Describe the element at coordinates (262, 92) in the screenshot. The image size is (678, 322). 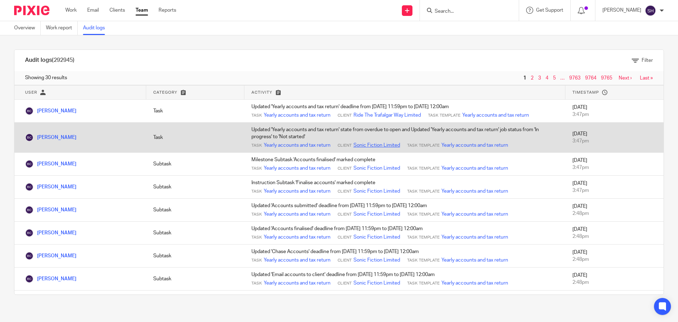
I see `span: Activity` at that location.